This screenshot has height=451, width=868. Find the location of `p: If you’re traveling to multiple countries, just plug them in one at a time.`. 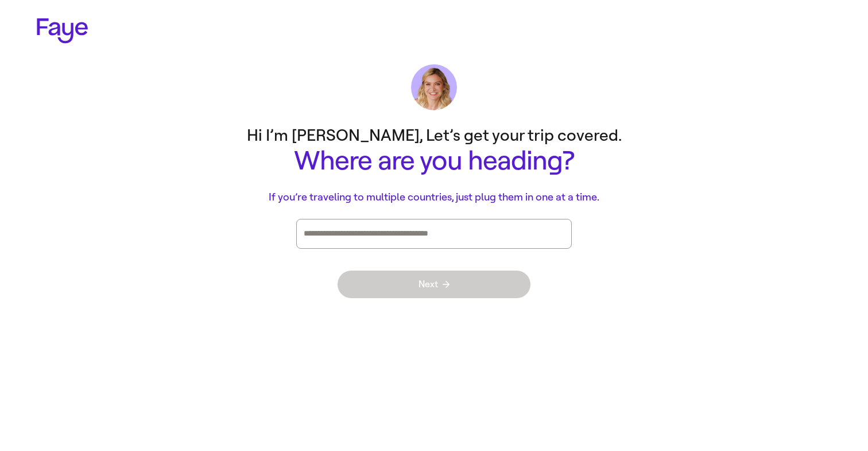

p: If you’re traveling to multiple countries, just plug them in one at a time. is located at coordinates (434, 197).